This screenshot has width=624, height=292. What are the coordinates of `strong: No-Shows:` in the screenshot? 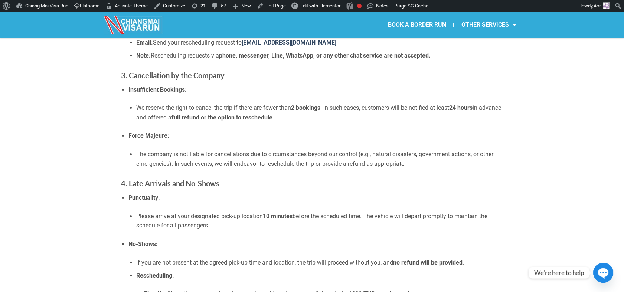 It's located at (143, 244).